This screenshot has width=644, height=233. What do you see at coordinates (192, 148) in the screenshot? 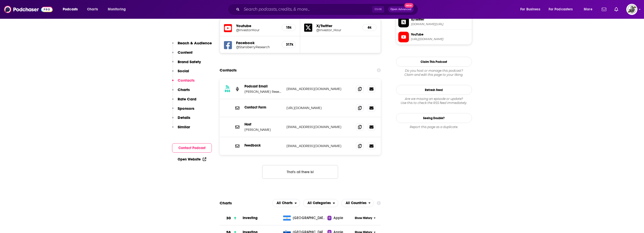
I see `button: Contact Podcast` at bounding box center [192, 148].